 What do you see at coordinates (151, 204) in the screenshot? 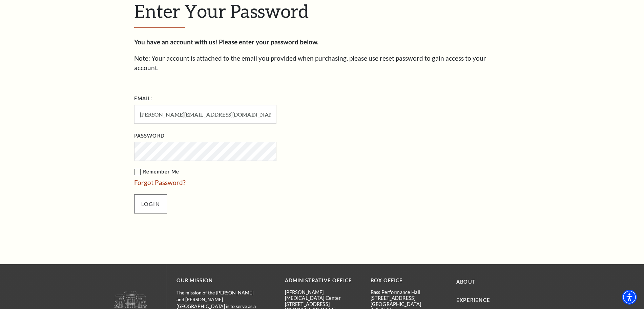
I see `input: Submit button` at bounding box center [151, 204].